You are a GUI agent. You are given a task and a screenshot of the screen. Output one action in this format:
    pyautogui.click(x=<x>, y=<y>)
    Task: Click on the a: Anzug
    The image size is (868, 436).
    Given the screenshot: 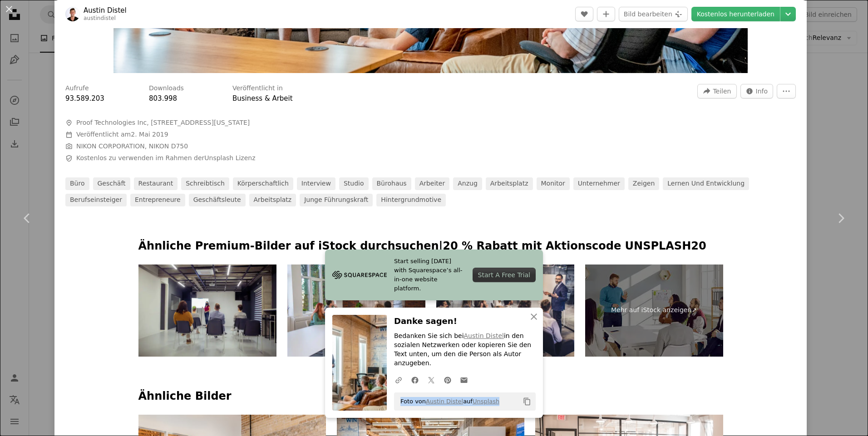 What is the action you would take?
    pyautogui.click(x=467, y=183)
    